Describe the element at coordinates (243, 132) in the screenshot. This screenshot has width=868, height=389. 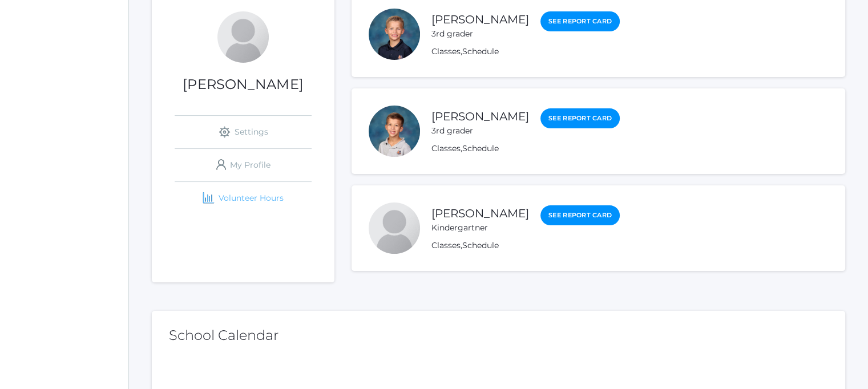
I see `a: Settings` at that location.